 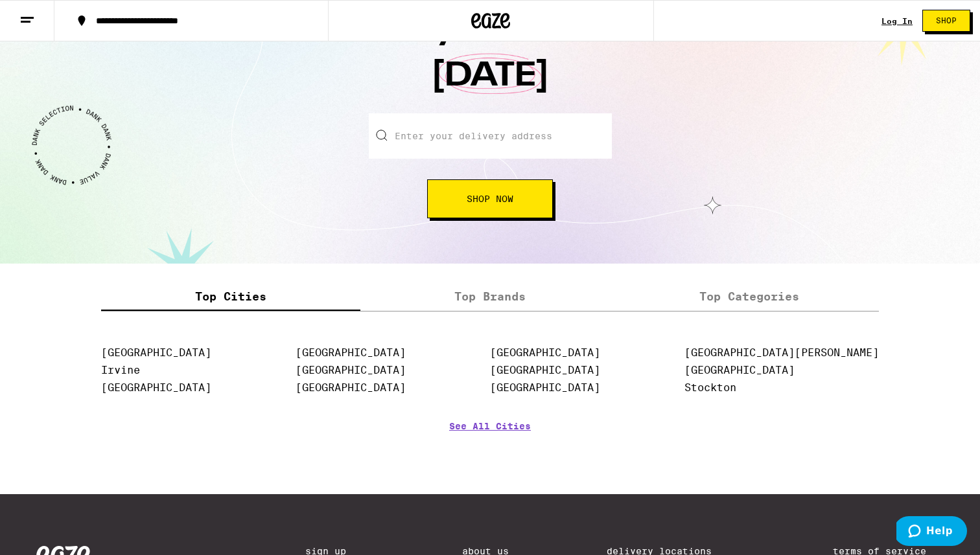 I want to click on div: tabs, so click(x=490, y=297).